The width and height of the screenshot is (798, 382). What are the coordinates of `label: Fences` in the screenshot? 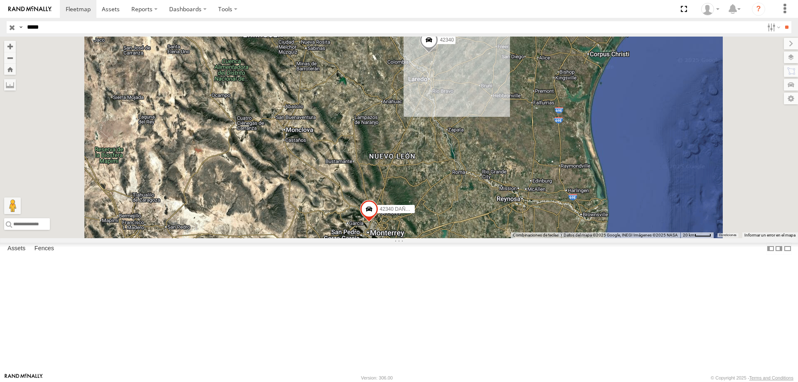 It's located at (44, 249).